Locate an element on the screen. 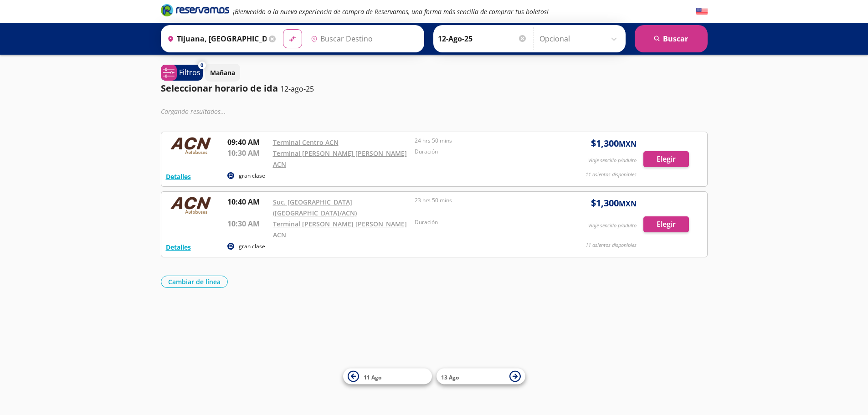 This screenshot has height=415, width=868. p: Seleccionar horario de ida is located at coordinates (219, 88).